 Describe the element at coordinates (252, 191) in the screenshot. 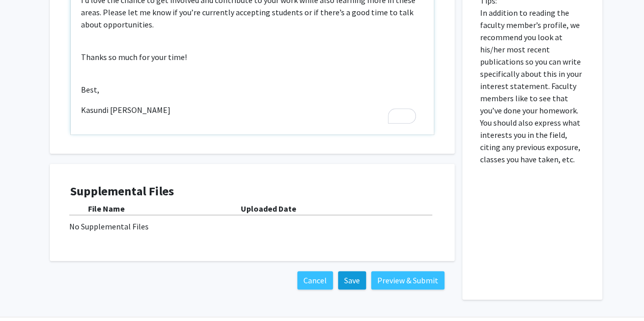

I see `h4: Supplemental Files` at that location.